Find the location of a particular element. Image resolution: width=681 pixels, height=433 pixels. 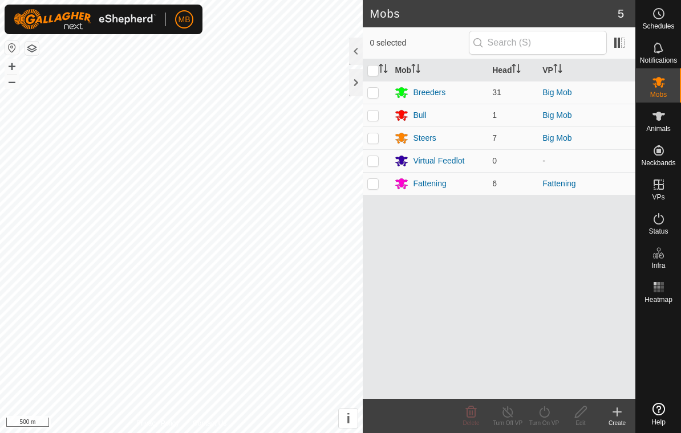

div: Turn Off VP is located at coordinates (508, 423).